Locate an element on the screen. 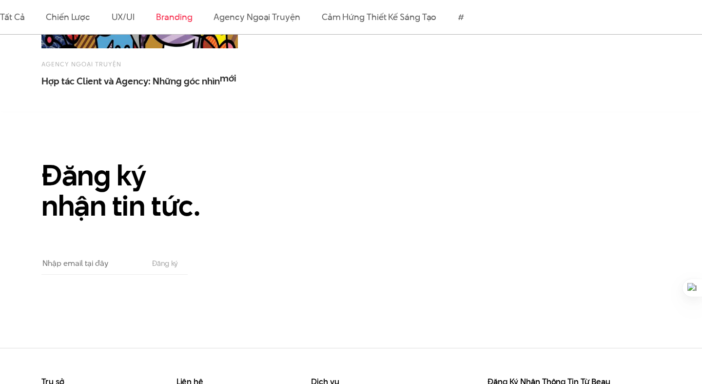  a: Hợp tác Client và Agency: Những góc nhìnmới is located at coordinates (139, 84).